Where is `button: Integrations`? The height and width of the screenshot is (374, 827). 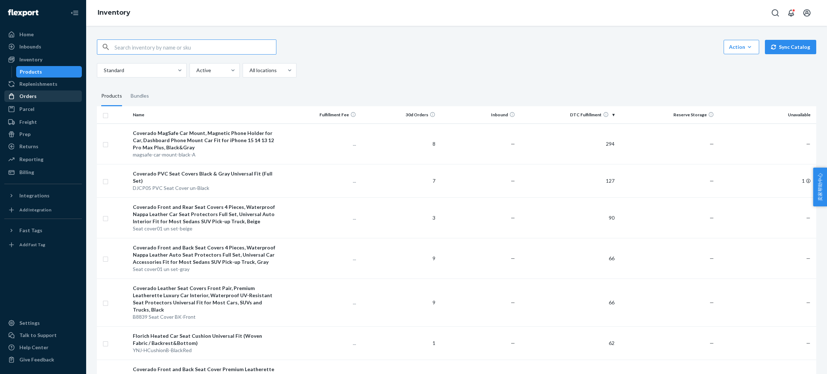 button: Integrations is located at coordinates (43, 196).